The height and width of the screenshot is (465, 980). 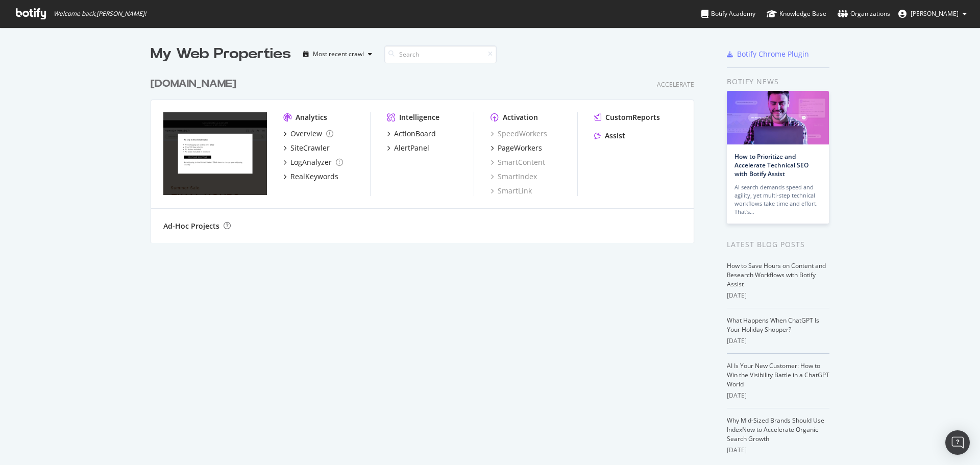 What do you see at coordinates (337, 54) in the screenshot?
I see `button: Most recent crawl` at bounding box center [337, 54].